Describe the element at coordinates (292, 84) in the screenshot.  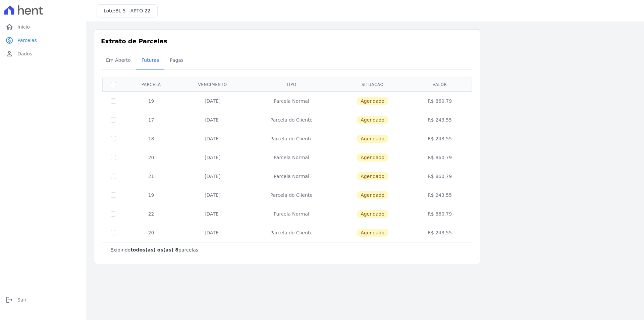
I see `th: Tipo` at that location.